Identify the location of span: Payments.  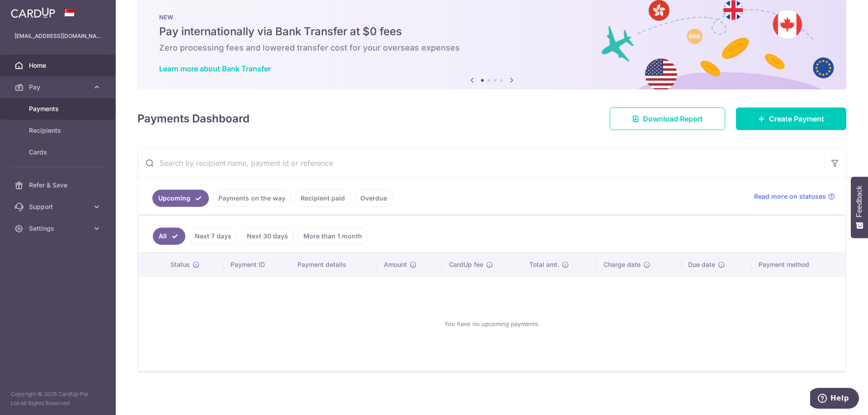
(59, 109).